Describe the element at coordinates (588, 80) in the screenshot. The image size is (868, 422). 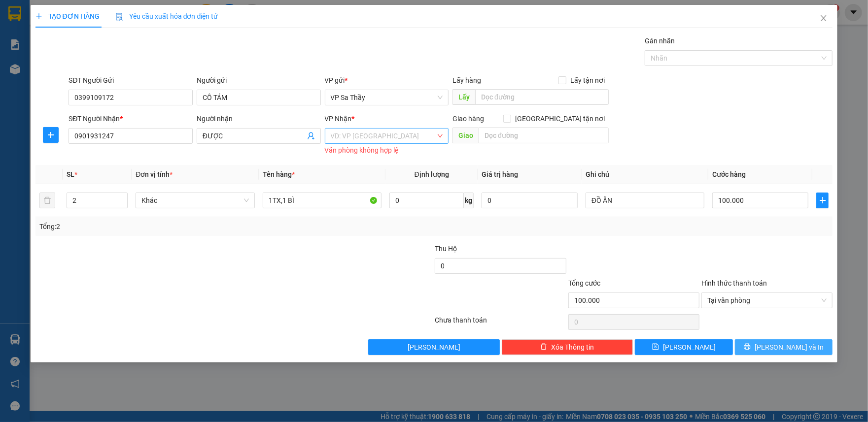
I see `span: Lấy tận nơi` at that location.